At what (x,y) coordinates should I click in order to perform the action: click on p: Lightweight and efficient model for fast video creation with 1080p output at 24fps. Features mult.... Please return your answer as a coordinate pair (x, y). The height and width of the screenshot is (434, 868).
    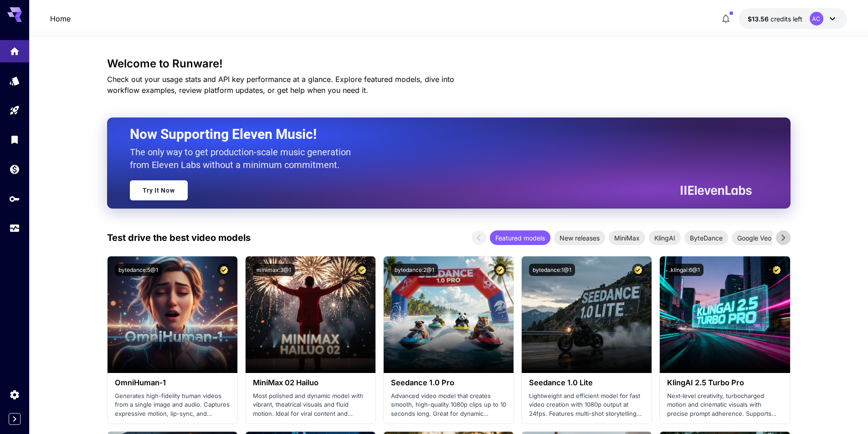
    Looking at the image, I should click on (586, 405).